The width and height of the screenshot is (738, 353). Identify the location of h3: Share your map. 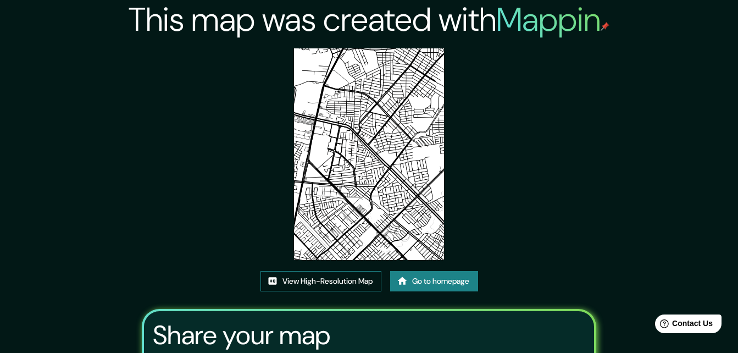
(241, 335).